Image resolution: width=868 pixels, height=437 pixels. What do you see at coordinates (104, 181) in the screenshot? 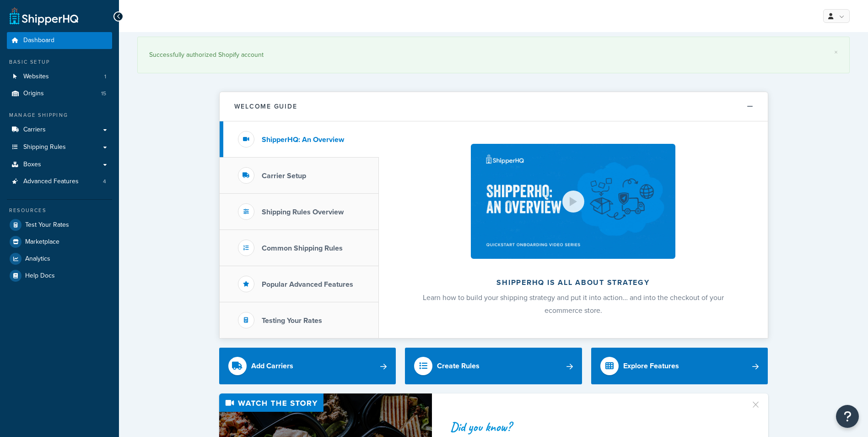
I see `span: 4` at bounding box center [104, 181].